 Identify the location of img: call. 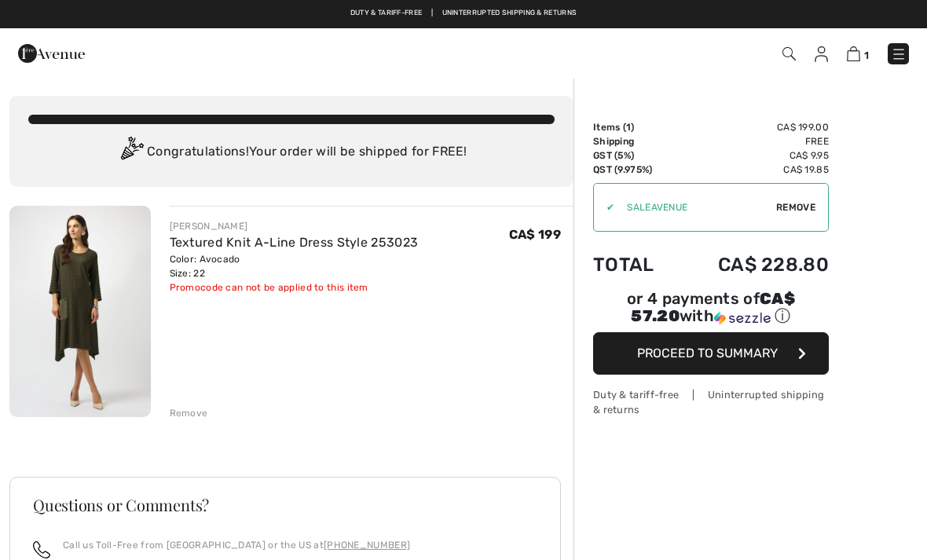
(42, 549).